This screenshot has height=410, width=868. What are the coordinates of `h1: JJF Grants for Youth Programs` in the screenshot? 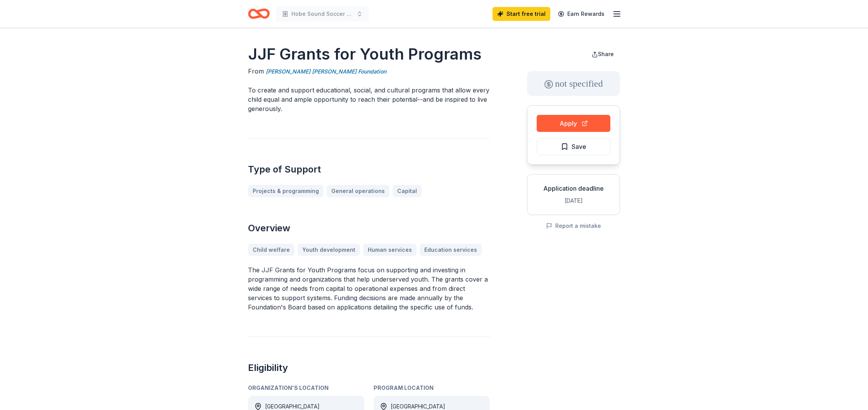 It's located at (369, 54).